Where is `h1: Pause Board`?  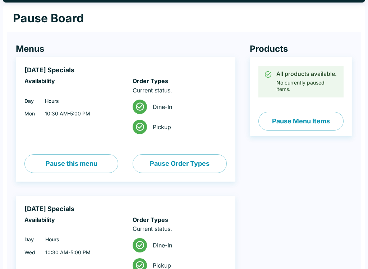 h1: Pause Board is located at coordinates (48, 19).